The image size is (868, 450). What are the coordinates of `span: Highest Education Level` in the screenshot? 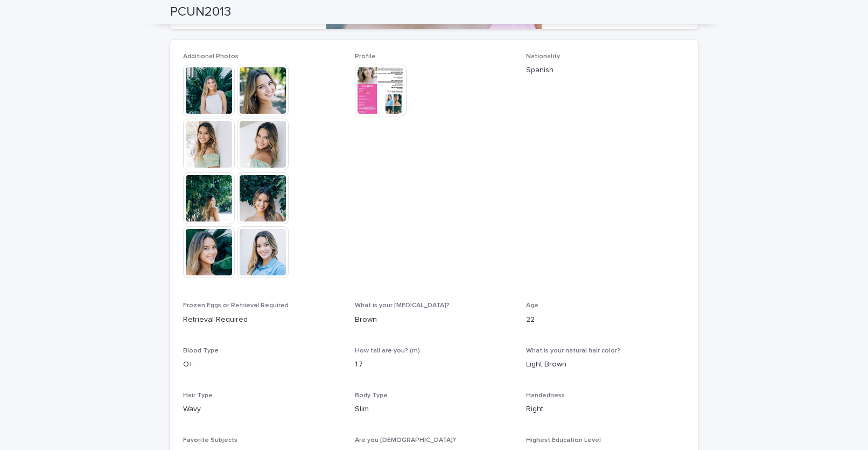 It's located at (563, 440).